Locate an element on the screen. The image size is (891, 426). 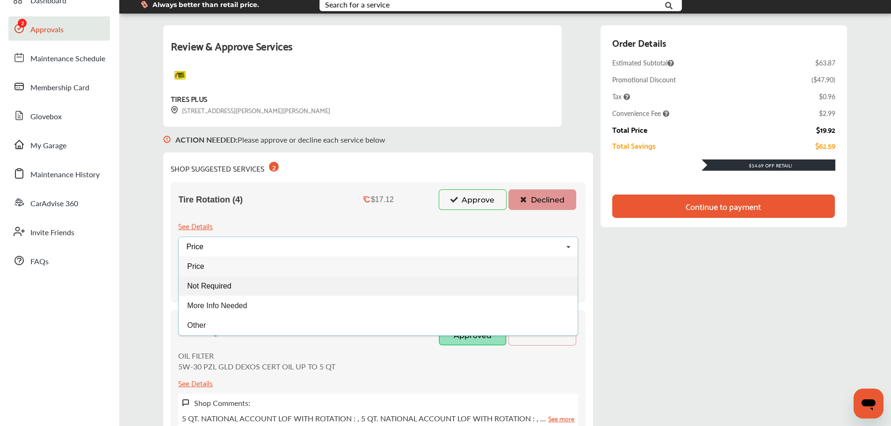
div: Total Price is located at coordinates (629, 130).